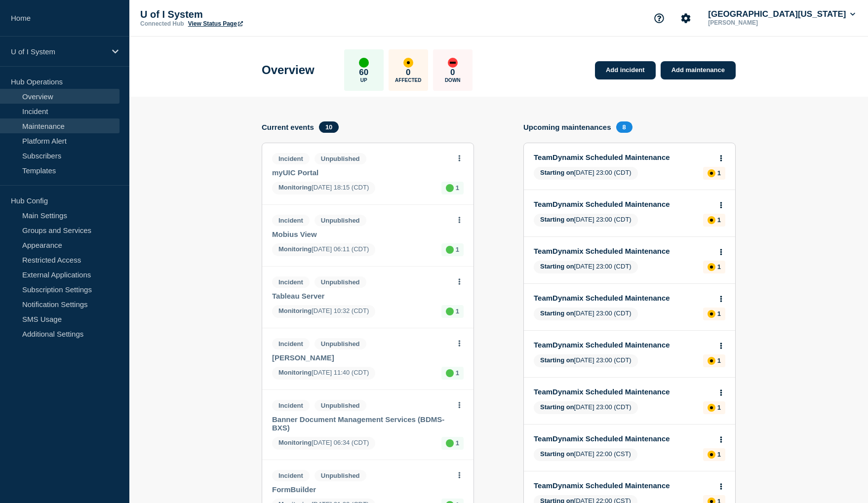  I want to click on span: 10, so click(329, 127).